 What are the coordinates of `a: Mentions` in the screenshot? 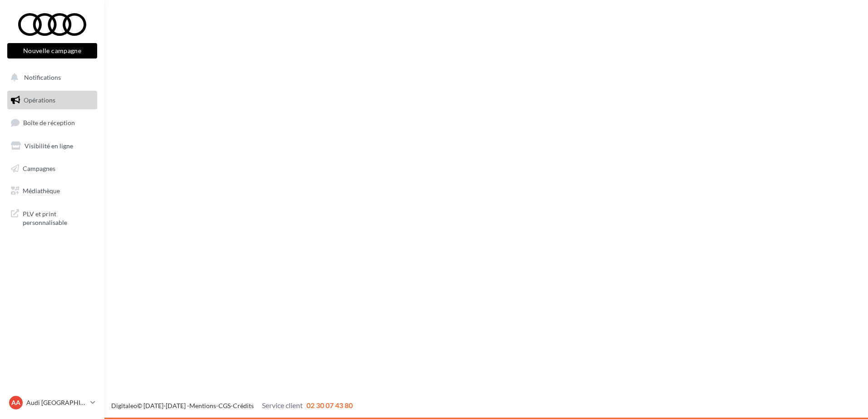 It's located at (202, 405).